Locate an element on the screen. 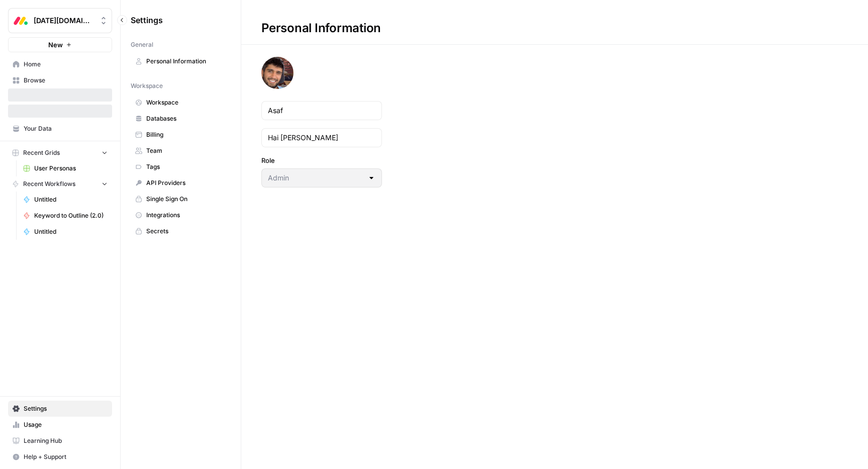  span: General is located at coordinates (142, 45).